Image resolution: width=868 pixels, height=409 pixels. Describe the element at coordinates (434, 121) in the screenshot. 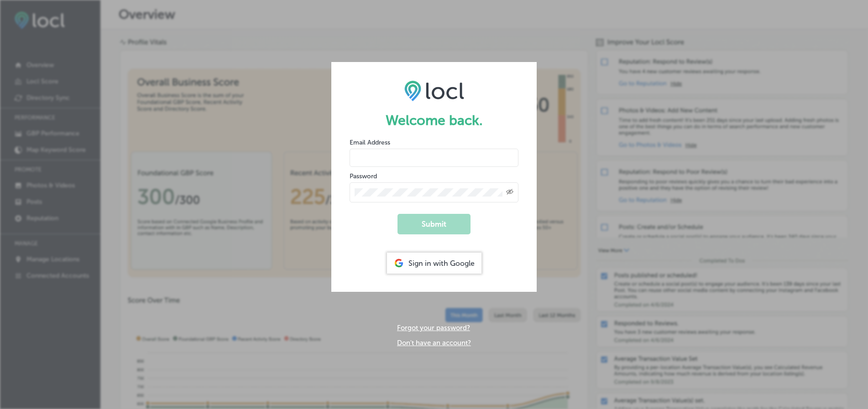

I see `h1: Welcome back.` at that location.